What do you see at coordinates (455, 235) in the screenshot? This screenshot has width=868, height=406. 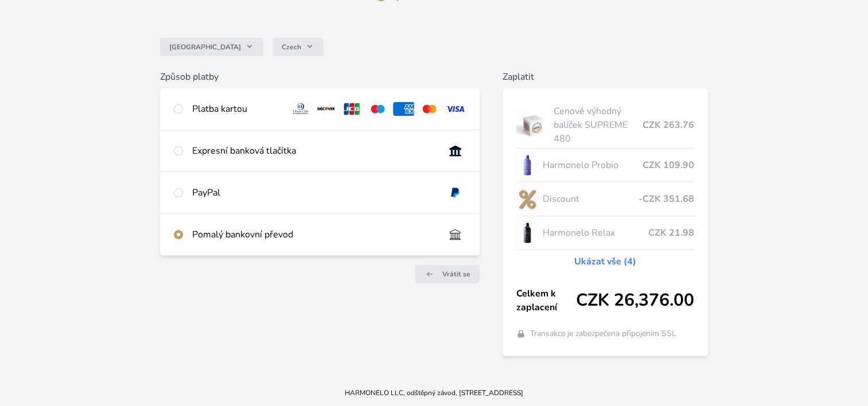 I see `img: bankTransfer_IBAN.svg` at bounding box center [455, 235].